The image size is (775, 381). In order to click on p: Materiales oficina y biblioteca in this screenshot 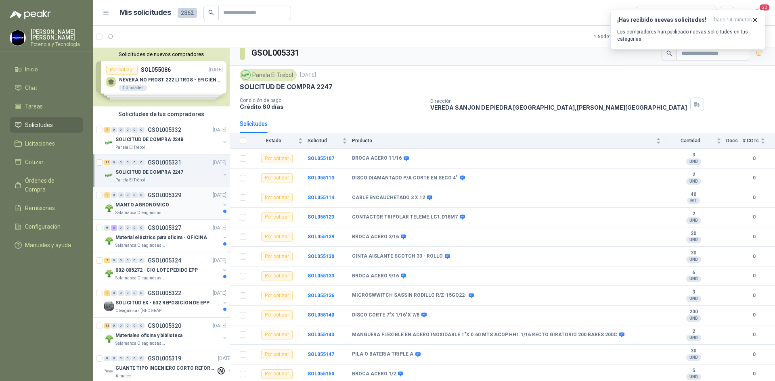, I will do `click(149, 336)`.